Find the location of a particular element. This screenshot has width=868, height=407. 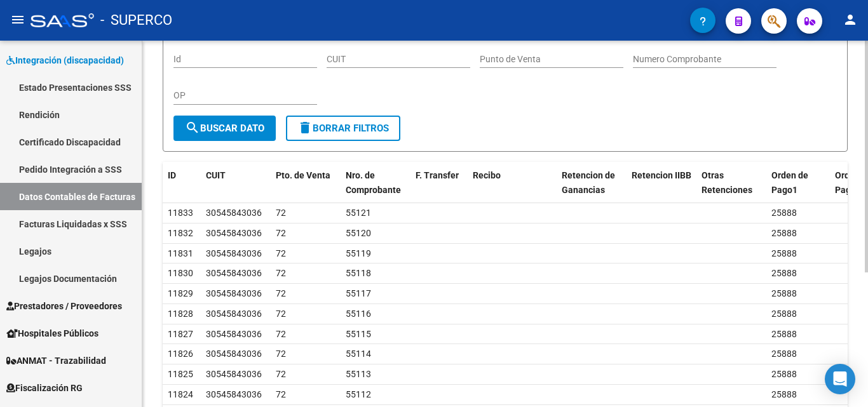

span: - SUPERCO is located at coordinates (136, 20).